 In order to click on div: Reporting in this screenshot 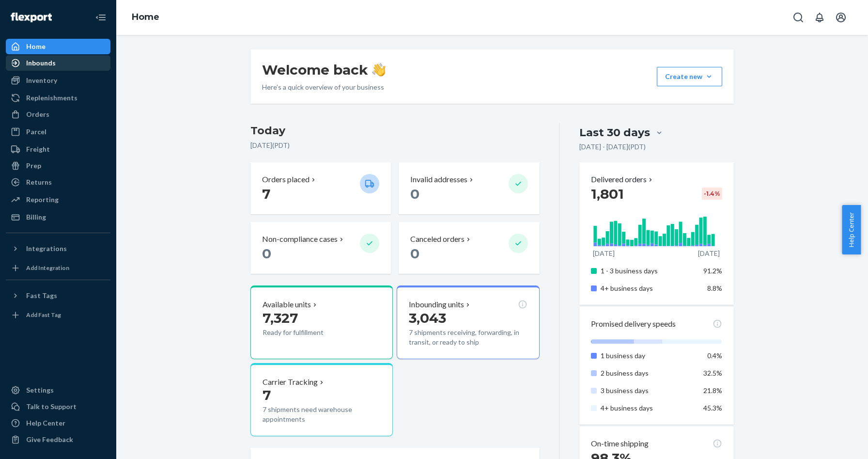, I will do `click(42, 200)`.